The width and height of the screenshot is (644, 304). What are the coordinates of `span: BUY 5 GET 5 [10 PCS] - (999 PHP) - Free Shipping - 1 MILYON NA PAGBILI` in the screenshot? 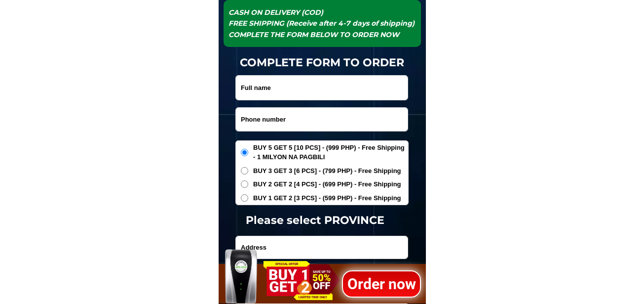 It's located at (330, 152).